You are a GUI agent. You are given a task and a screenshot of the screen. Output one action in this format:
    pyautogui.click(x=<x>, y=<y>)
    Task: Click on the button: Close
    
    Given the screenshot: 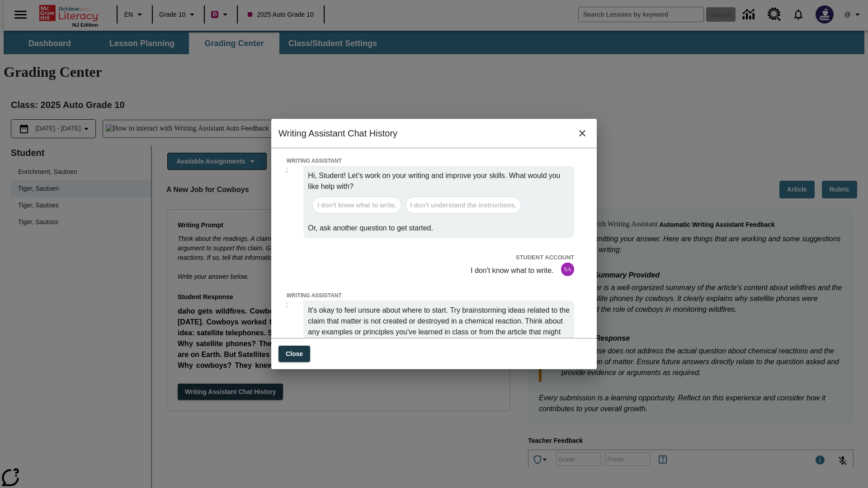 What is the action you would take?
    pyautogui.click(x=294, y=353)
    